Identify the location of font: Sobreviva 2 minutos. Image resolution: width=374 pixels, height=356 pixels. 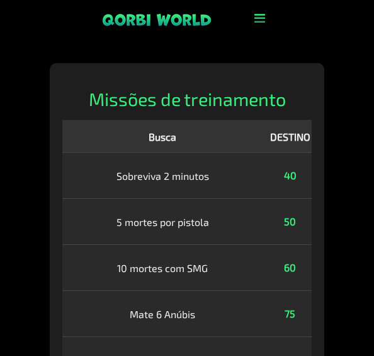
(163, 175).